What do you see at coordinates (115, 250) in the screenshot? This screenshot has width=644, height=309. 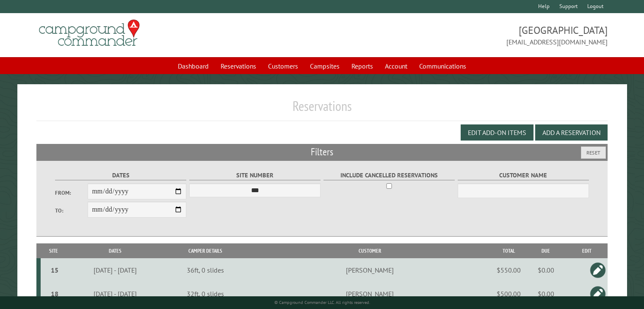 I see `th: Dates` at bounding box center [115, 250].